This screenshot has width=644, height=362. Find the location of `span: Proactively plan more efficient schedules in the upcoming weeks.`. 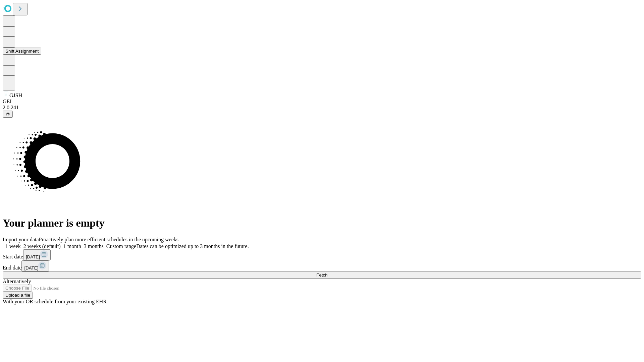

span: Proactively plan more efficient schedules in the upcoming weeks. is located at coordinates (110, 239).